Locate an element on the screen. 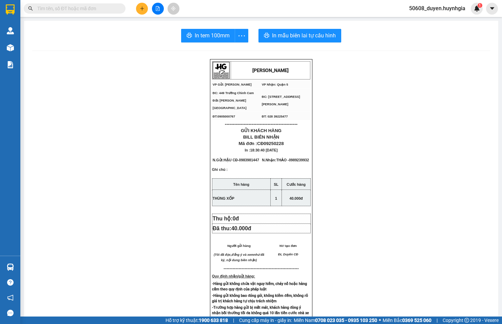 This screenshot has height=324, width=502. button: more is located at coordinates (242, 36).